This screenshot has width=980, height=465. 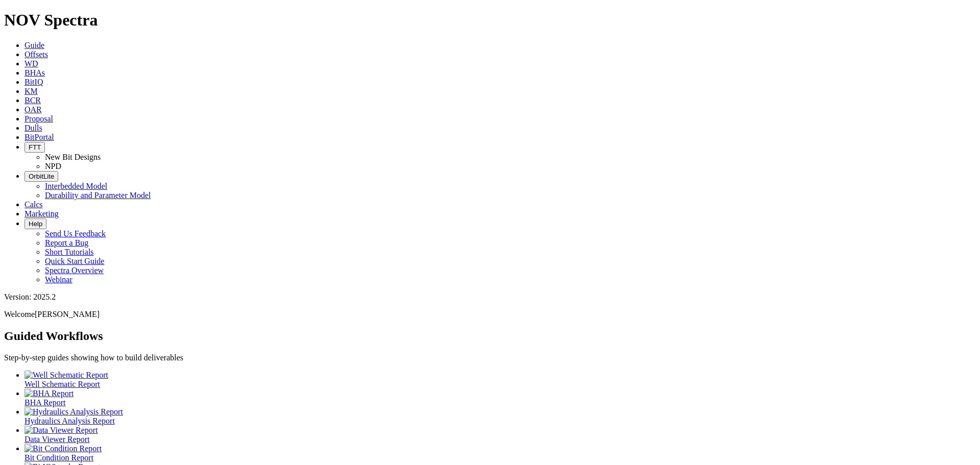 I want to click on span: Guide, so click(x=34, y=45).